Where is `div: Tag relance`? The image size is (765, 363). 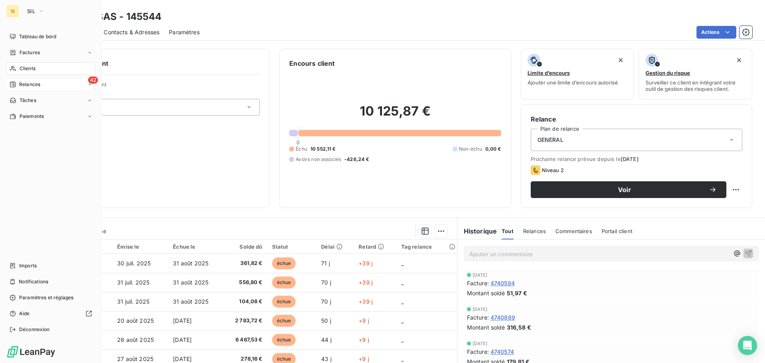
div: Tag relance is located at coordinates (427, 247).